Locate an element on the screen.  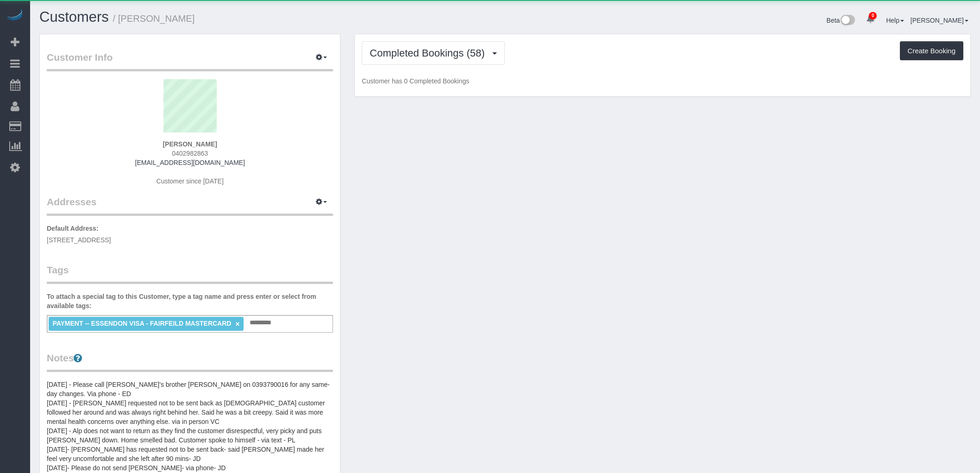
a: Automaid Logo is located at coordinates (15, 16).